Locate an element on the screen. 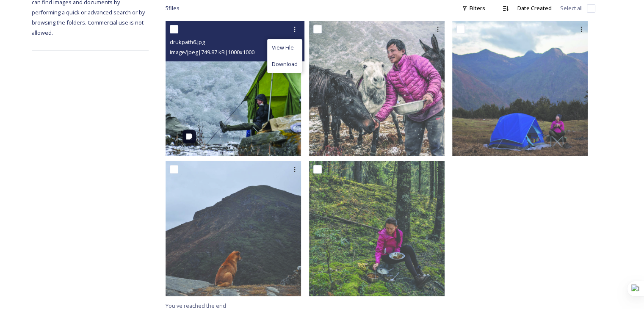 The image size is (644, 309). img: drukpath5.jpg is located at coordinates (377, 89).